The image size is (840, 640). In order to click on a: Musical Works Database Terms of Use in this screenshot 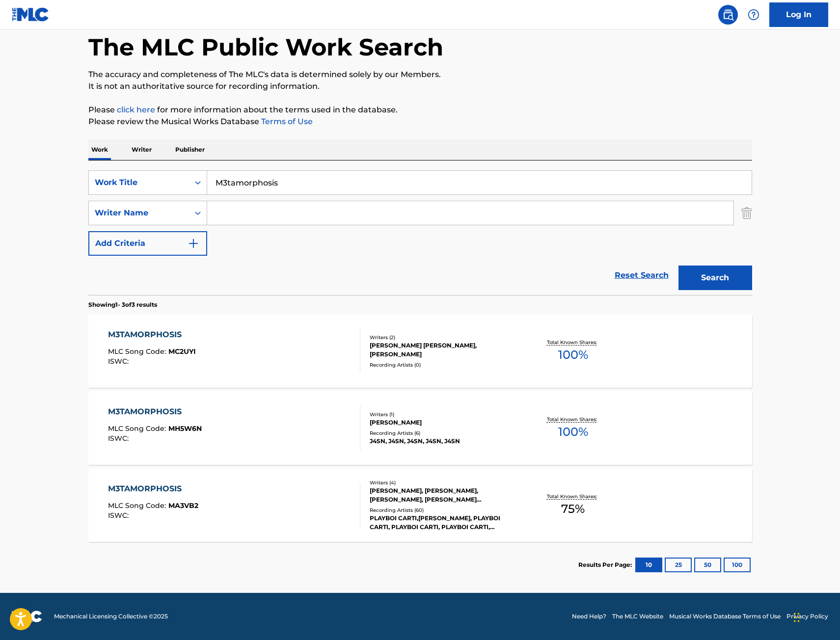, I will do `click(724, 616)`.